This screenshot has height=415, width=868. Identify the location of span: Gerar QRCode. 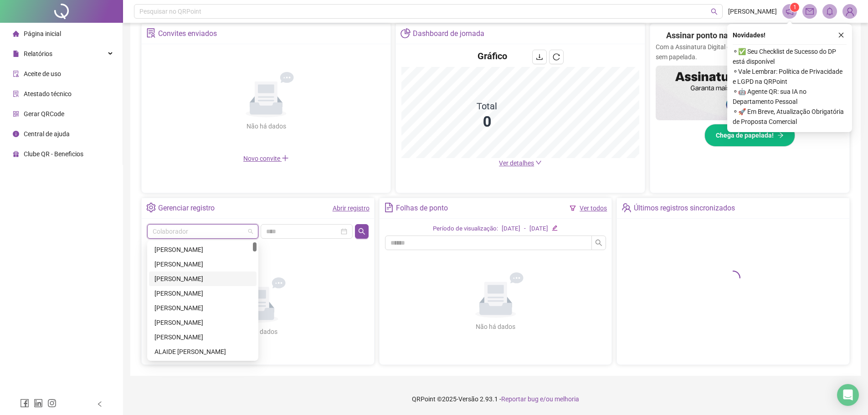
(44, 114).